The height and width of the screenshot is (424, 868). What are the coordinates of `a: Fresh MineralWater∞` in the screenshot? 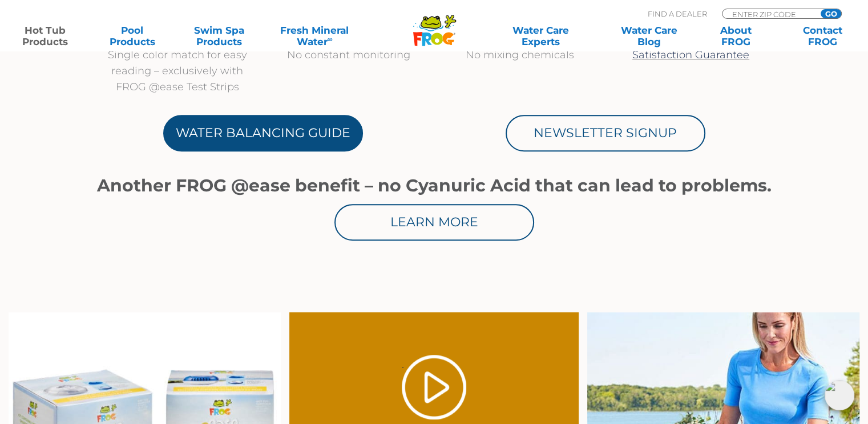 It's located at (315, 36).